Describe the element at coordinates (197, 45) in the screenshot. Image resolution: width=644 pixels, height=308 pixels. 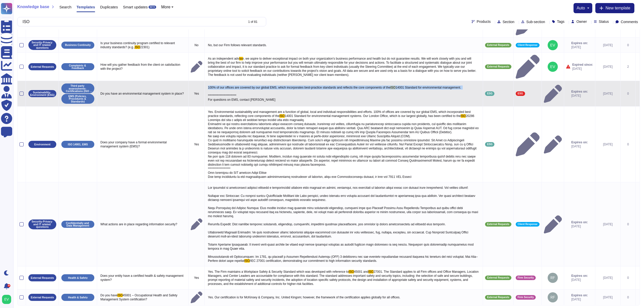
I see `p: No` at that location.